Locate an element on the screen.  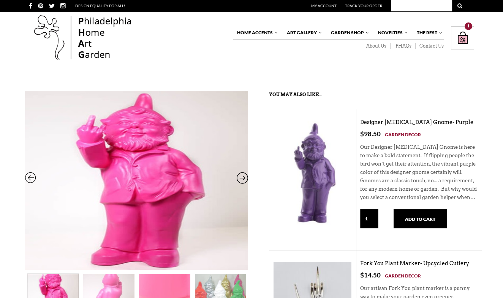
button: Add to cart is located at coordinates (420, 219).